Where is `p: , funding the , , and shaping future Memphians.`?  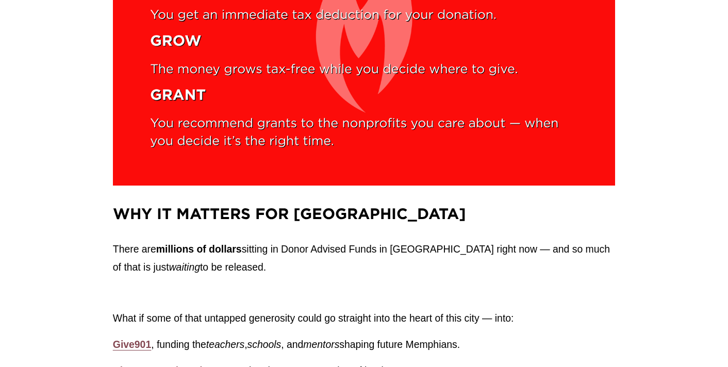 p: , funding the , , and shaping future Memphians. is located at coordinates (364, 344).